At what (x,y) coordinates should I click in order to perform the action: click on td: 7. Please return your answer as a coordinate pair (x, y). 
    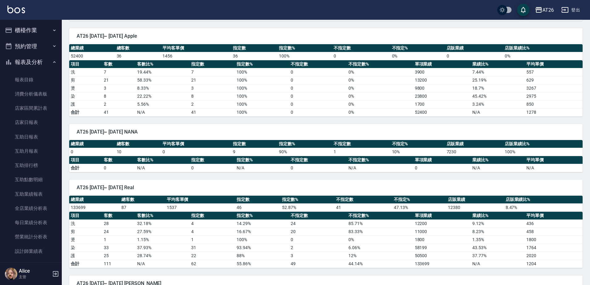
    Looking at the image, I should click on (119, 72).